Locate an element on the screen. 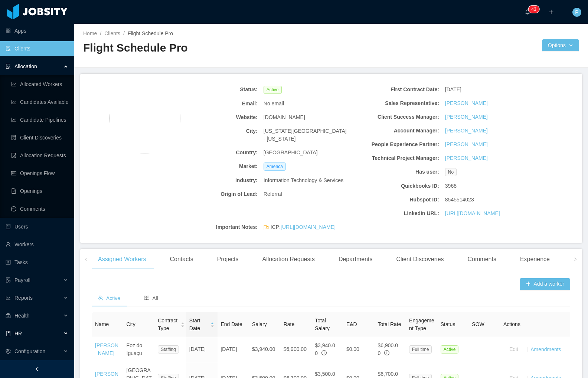 The width and height of the screenshot is (588, 378). span: ICP: is located at coordinates (303, 227).